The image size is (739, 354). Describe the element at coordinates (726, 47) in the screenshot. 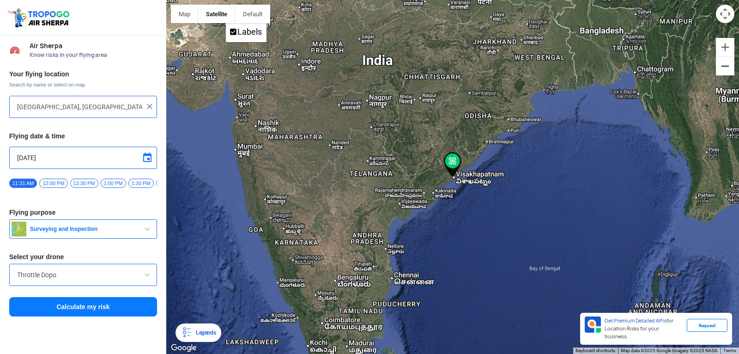

I see `button: Zoom in` at that location.